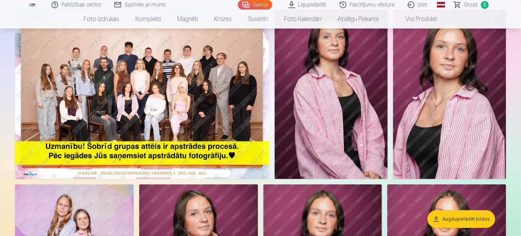 The image size is (521, 236). Describe the element at coordinates (148, 19) in the screenshot. I see `a: Komplekti` at that location.